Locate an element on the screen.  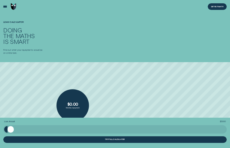
span: Loan Amount is located at coordinates (9, 122).